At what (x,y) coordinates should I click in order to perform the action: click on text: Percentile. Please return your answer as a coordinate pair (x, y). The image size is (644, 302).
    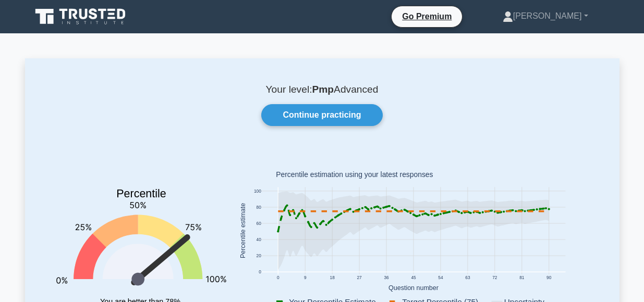
    Looking at the image, I should click on (141, 193).